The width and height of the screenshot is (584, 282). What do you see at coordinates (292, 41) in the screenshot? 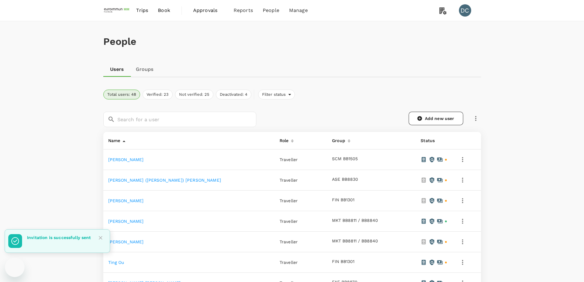
I see `h1: People` at bounding box center [292, 41].